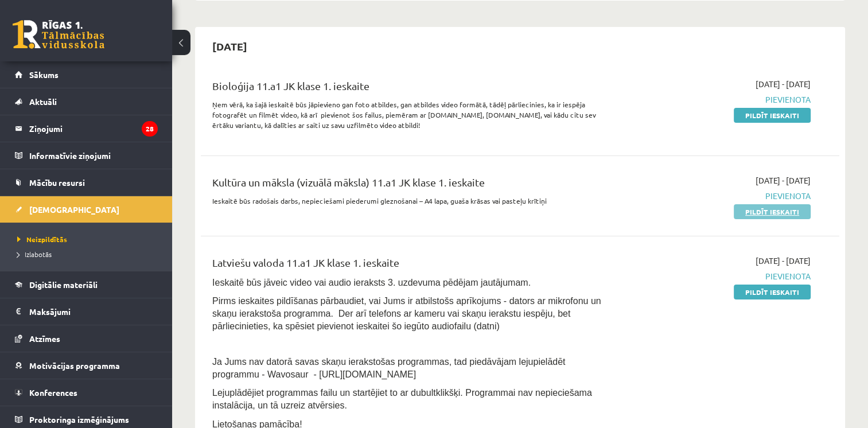 This screenshot has height=428, width=868. I want to click on i: 28, so click(150, 129).